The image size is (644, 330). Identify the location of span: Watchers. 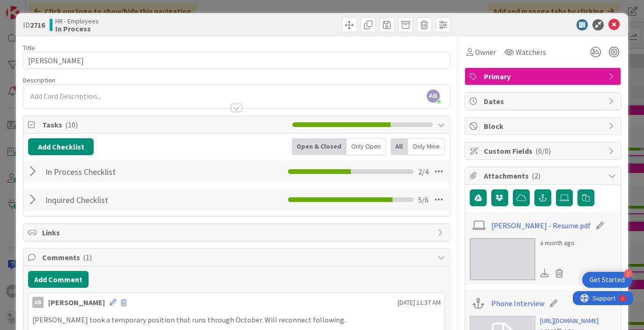
(531, 52).